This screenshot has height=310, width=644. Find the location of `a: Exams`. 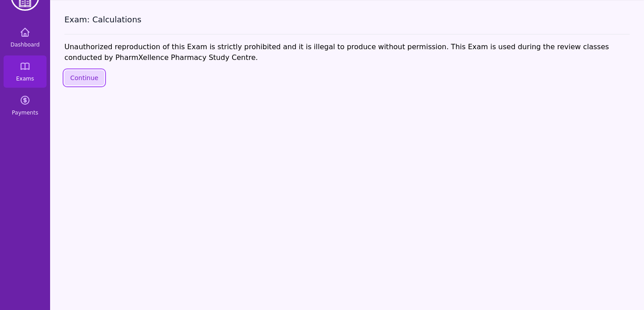

a: Exams is located at coordinates (25, 72).